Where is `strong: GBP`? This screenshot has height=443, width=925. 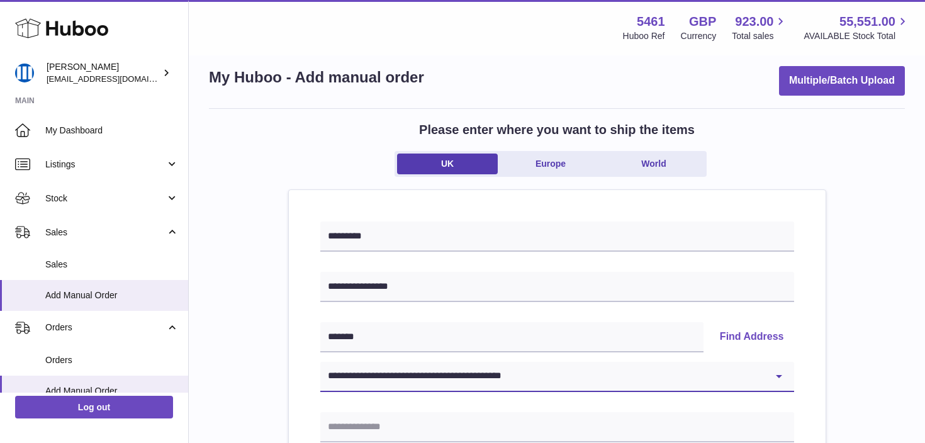 strong: GBP is located at coordinates (702, 21).